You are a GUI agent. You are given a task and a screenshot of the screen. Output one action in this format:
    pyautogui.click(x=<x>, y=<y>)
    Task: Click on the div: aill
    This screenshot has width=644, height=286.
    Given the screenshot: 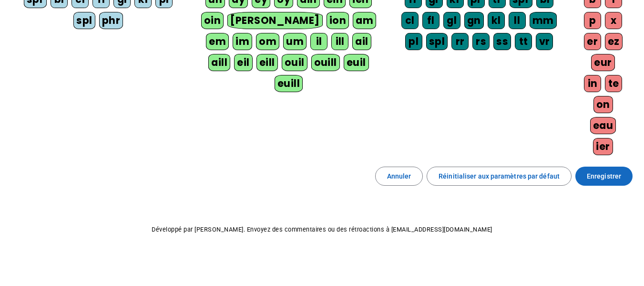 What is the action you would take?
    pyautogui.click(x=219, y=62)
    